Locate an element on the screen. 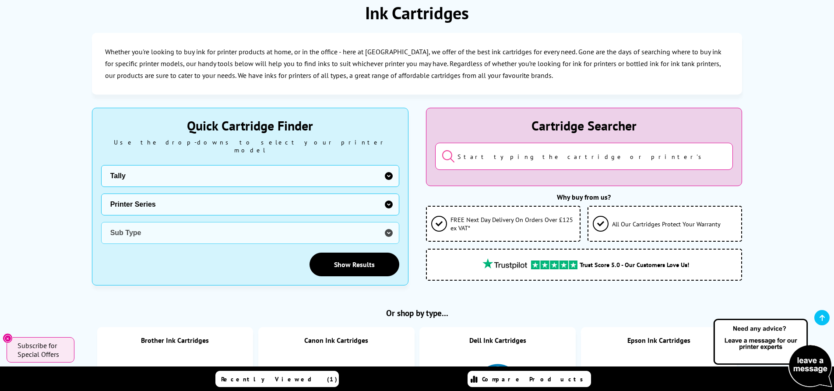  input: Start typing the cartridge or printer's name... is located at coordinates (584, 156).